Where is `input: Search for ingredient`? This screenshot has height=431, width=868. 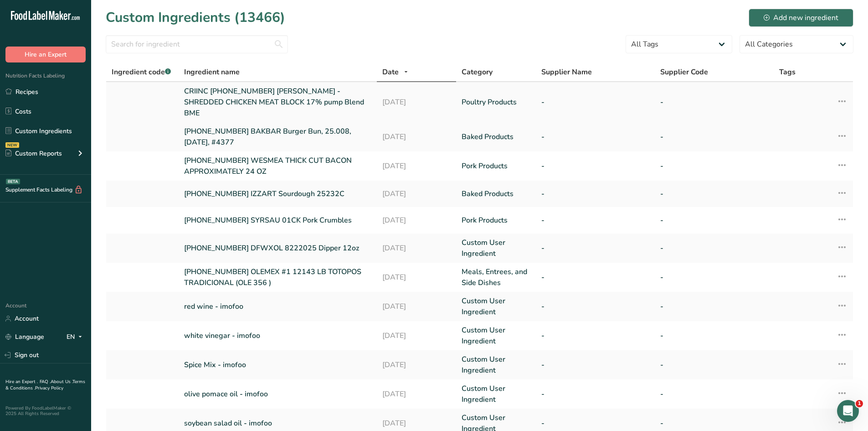 input: Search for ingredient is located at coordinates (197, 44).